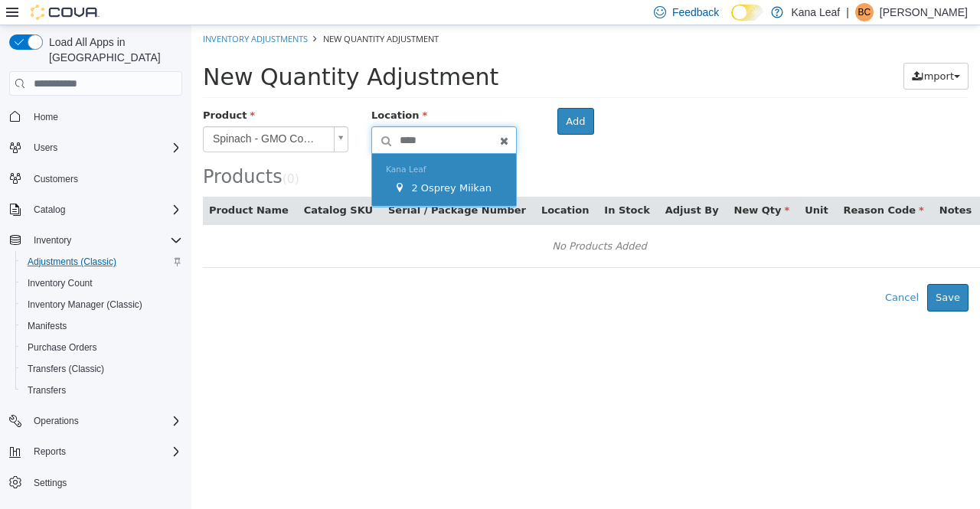 This screenshot has height=509, width=980. What do you see at coordinates (102, 370) in the screenshot?
I see `button: Transfers (Classic)` at bounding box center [102, 370].